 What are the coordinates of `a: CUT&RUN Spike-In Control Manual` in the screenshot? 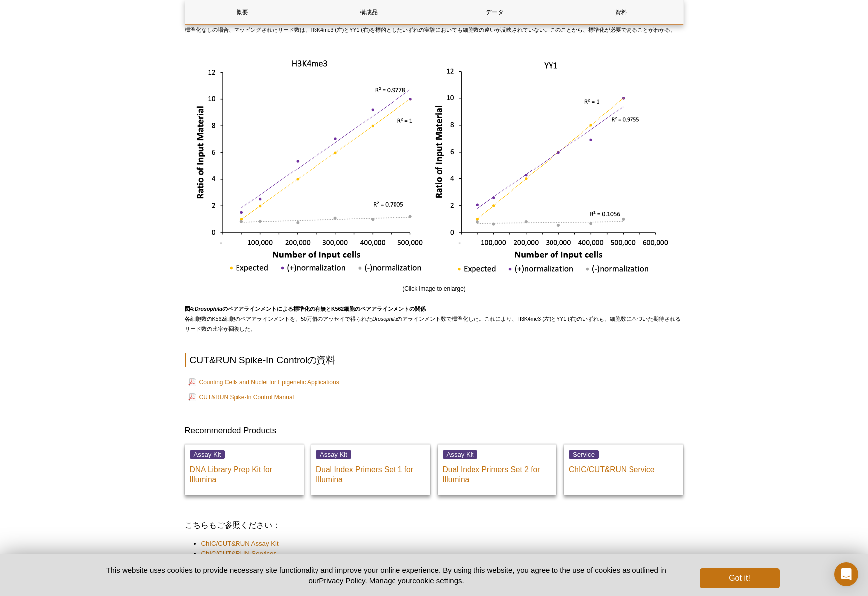 It's located at (241, 397).